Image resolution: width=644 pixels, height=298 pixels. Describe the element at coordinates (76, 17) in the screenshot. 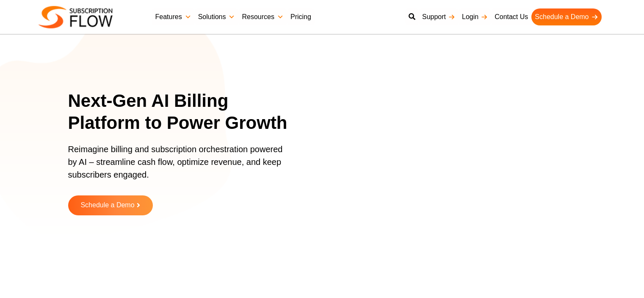

I see `img: Subscriptionflow` at that location.